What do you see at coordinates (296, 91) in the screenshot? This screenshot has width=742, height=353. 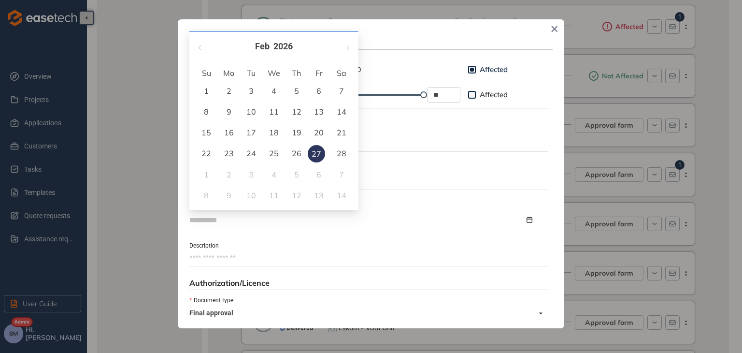 I see `td: 2026-02-05` at bounding box center [296, 91].